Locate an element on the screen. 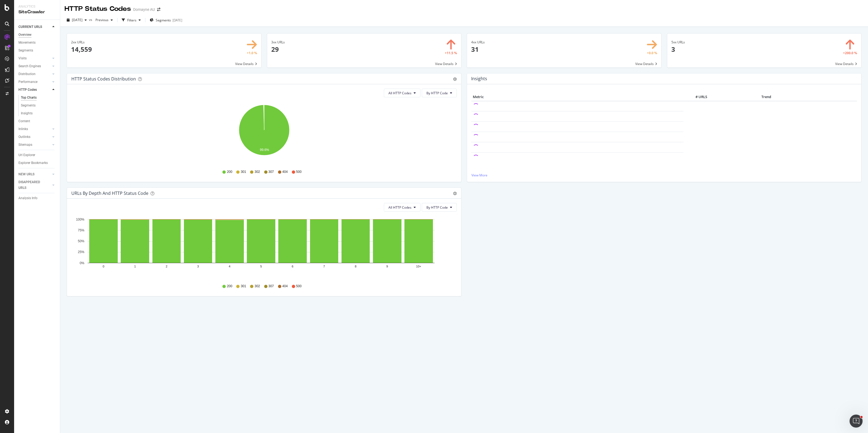  text: 5 is located at coordinates (261, 267).